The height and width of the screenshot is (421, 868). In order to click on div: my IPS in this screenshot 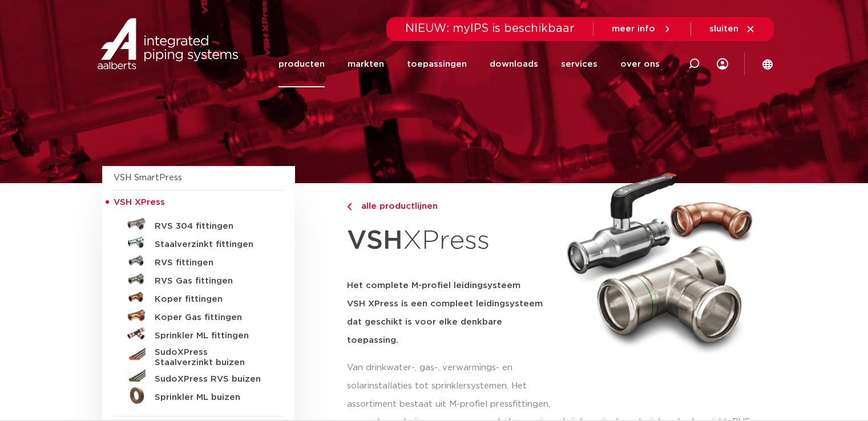, I will do `click(722, 64)`.